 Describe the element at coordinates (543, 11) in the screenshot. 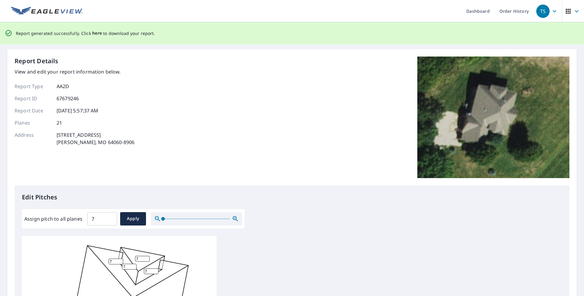

I see `div: TS` at that location.